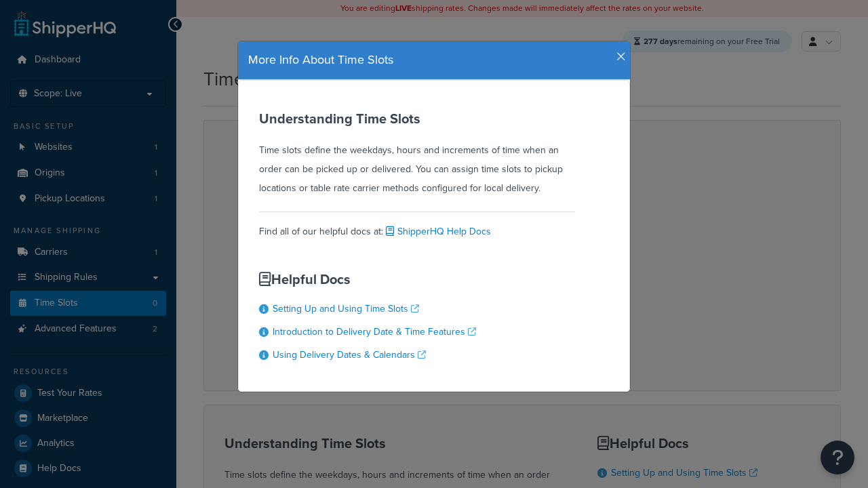  What do you see at coordinates (374, 331) in the screenshot?
I see `a: Introduction to Delivery Date & Time Features` at bounding box center [374, 331].